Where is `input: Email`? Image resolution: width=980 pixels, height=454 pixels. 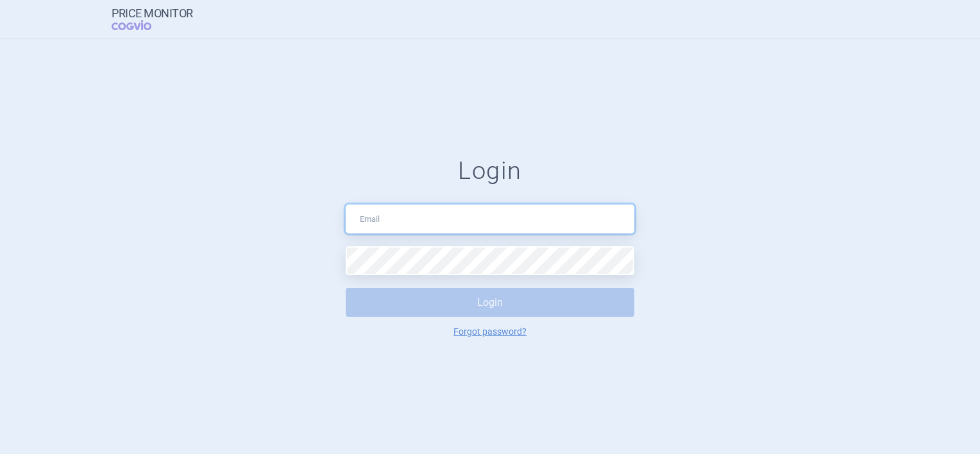 input: Email is located at coordinates (490, 218).